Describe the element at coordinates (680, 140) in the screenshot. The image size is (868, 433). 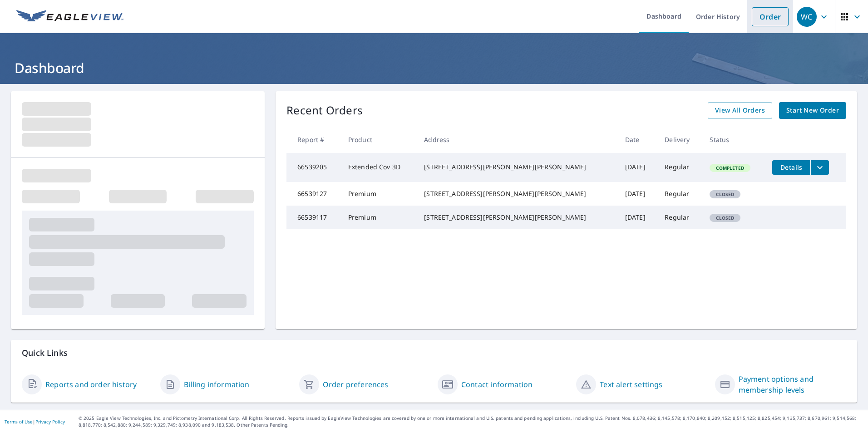
I see `th: Delivery` at that location.